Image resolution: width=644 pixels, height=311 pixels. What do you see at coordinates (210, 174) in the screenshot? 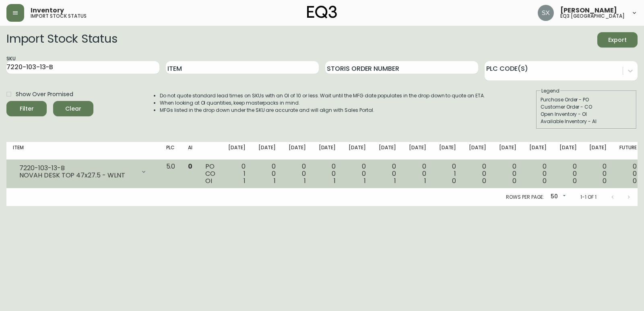
I see `div: PO CO` at bounding box center [210, 174].